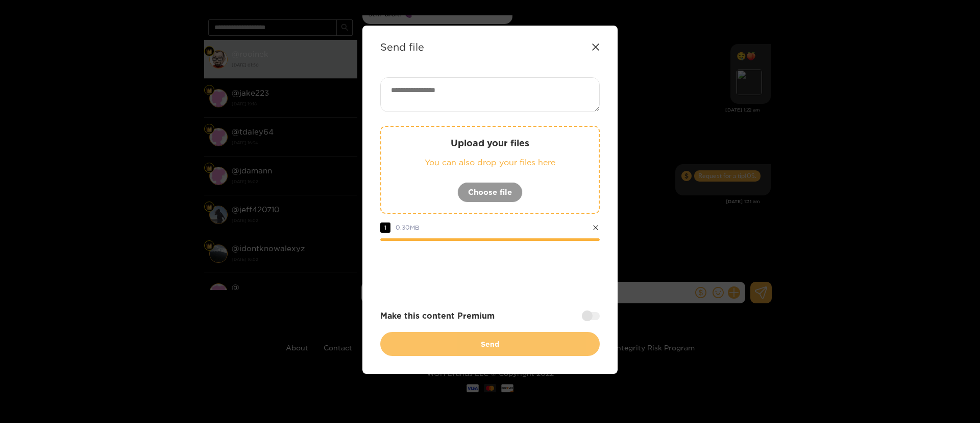 The image size is (980, 423). Describe the element at coordinates (437, 315) in the screenshot. I see `strong: Make this content Premium` at that location.